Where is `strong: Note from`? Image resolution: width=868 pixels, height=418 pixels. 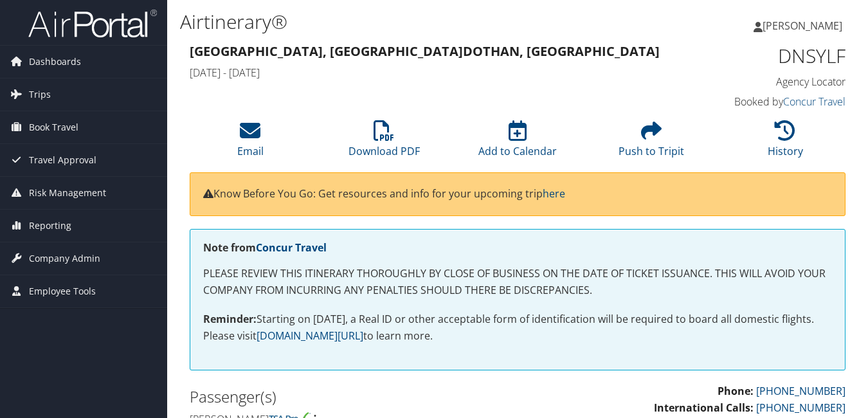
strong: Note from is located at coordinates (265, 248).